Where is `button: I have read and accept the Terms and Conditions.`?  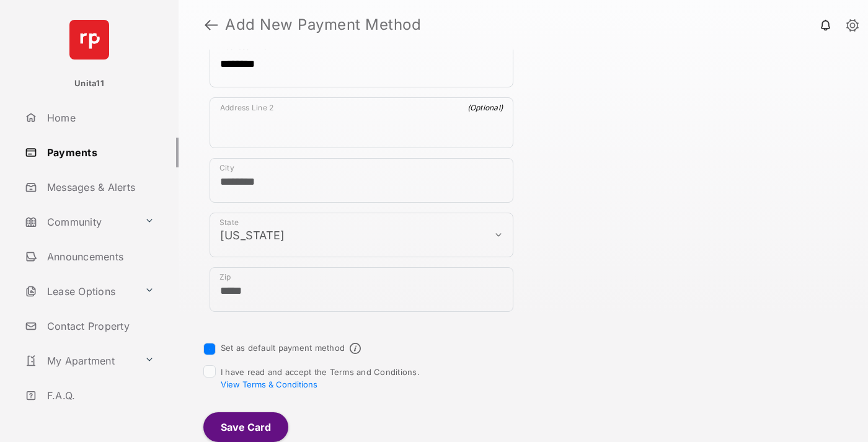
button: I have read and accept the Terms and Conditions. is located at coordinates (269, 384).